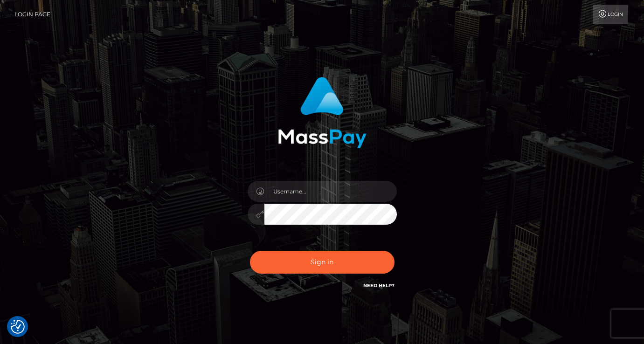 Image resolution: width=644 pixels, height=344 pixels. What do you see at coordinates (331, 192) in the screenshot?
I see `input: Username...` at bounding box center [331, 192].